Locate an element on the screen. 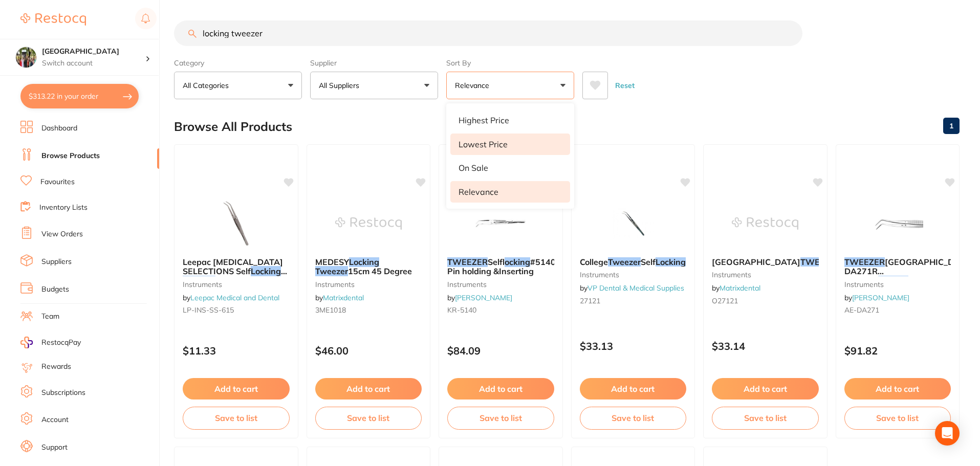 The image size is (980, 466). a: Browse Products is located at coordinates (71, 156).